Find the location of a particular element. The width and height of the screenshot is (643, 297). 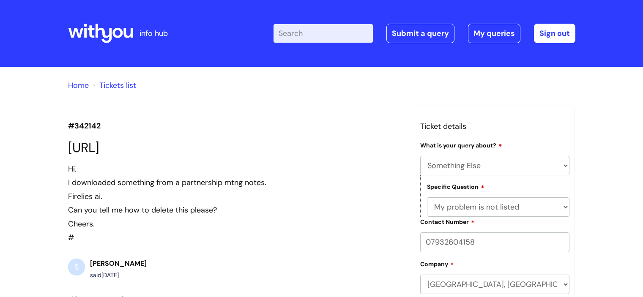

div: Hi. is located at coordinates (235, 169).